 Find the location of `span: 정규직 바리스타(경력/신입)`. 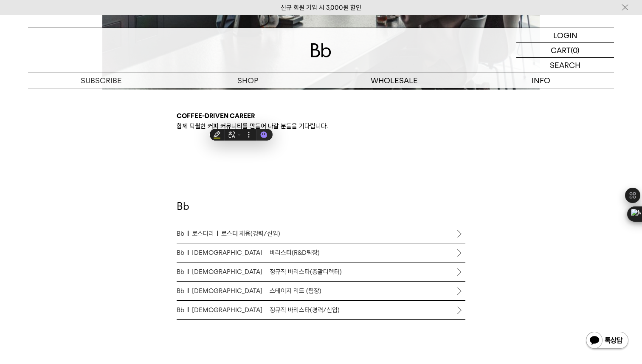

span: 정규직 바리스타(경력/신입) is located at coordinates (304, 310).